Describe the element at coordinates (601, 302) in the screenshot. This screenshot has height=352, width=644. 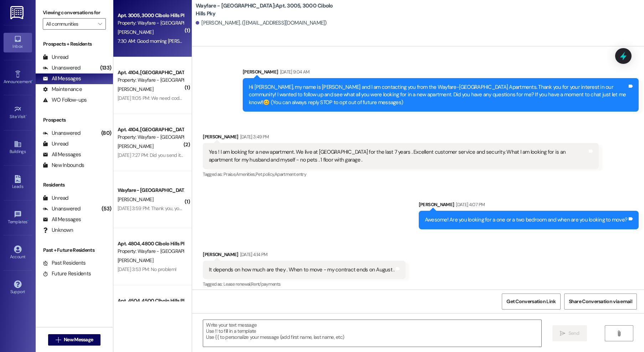
I see `button: Share Conversation via email` at that location.